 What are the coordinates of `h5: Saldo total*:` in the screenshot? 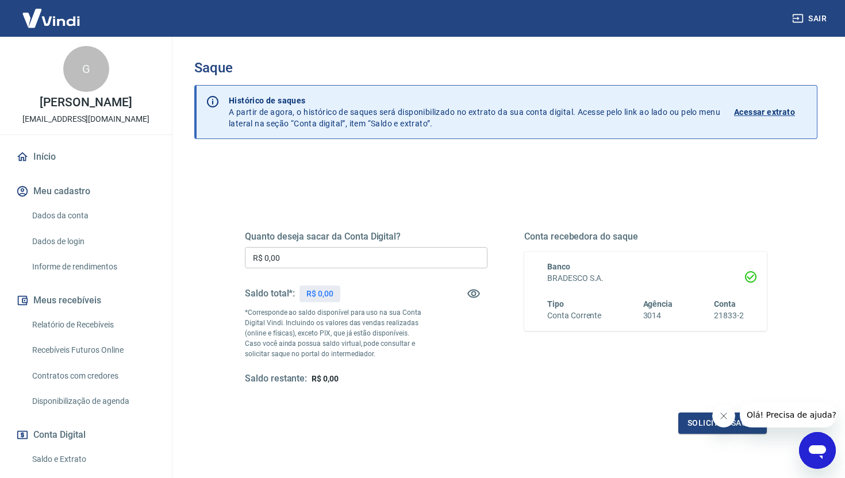 It's located at (270, 294).